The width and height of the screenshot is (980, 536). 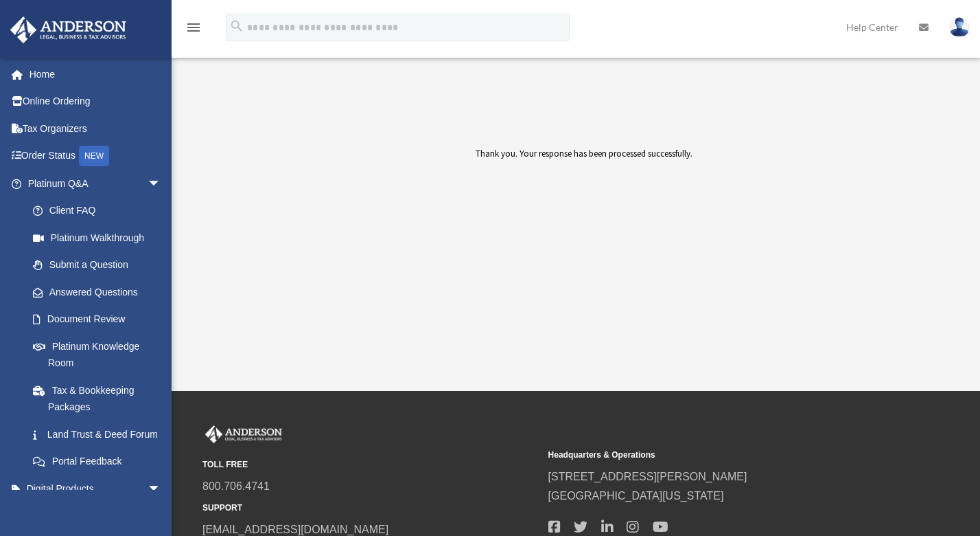 I want to click on a: Digital Productsarrow_drop_down, so click(x=95, y=488).